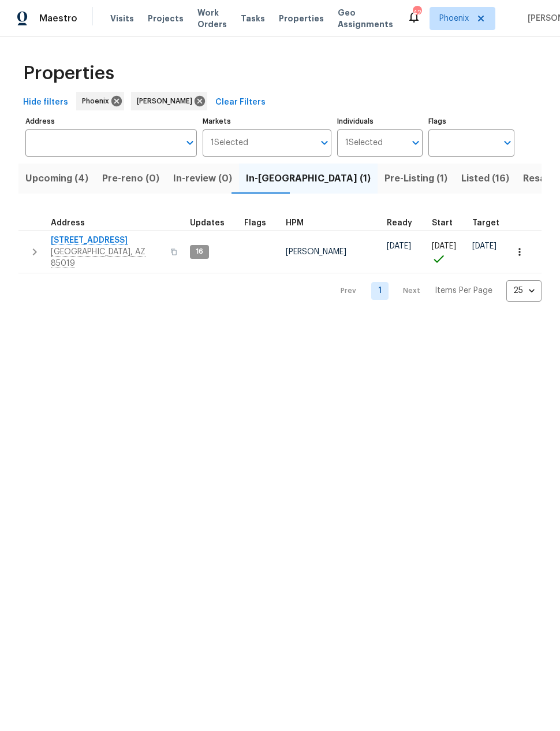 Image resolution: width=560 pixels, height=731 pixels. What do you see at coordinates (122, 18) in the screenshot?
I see `span: Visits` at bounding box center [122, 18].